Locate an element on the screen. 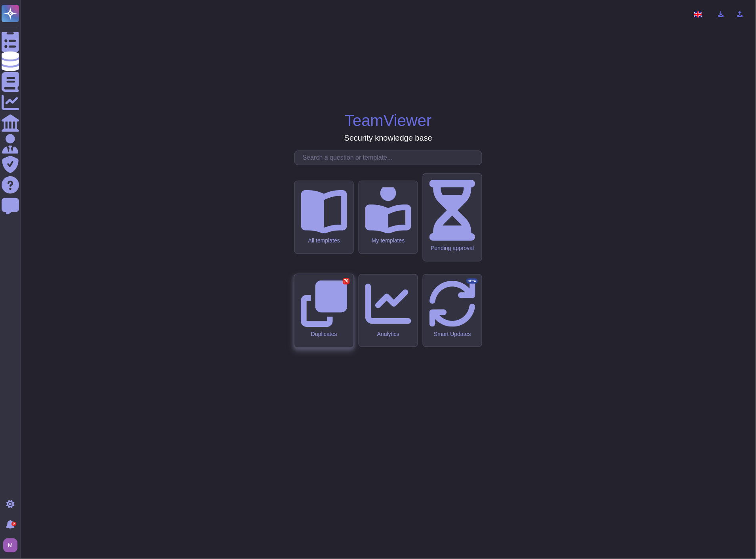 This screenshot has width=756, height=559. h1: TeamViewer is located at coordinates (388, 120).